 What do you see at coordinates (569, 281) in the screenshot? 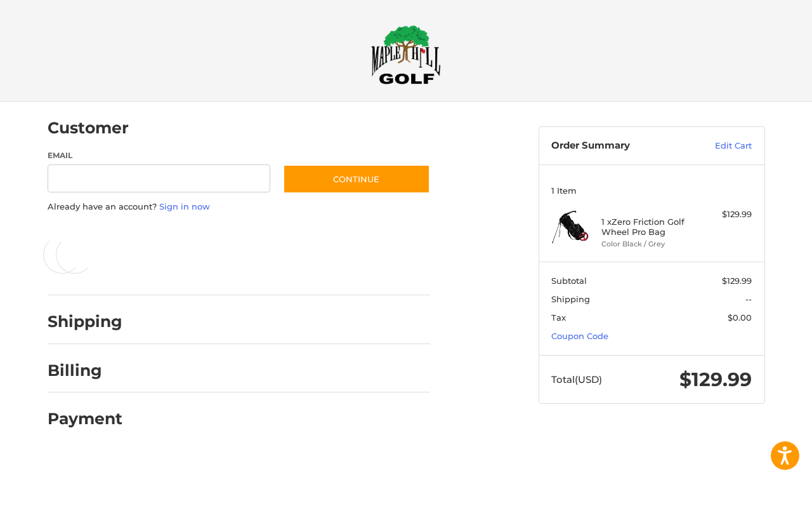
I see `span: Subtotal` at bounding box center [569, 281].